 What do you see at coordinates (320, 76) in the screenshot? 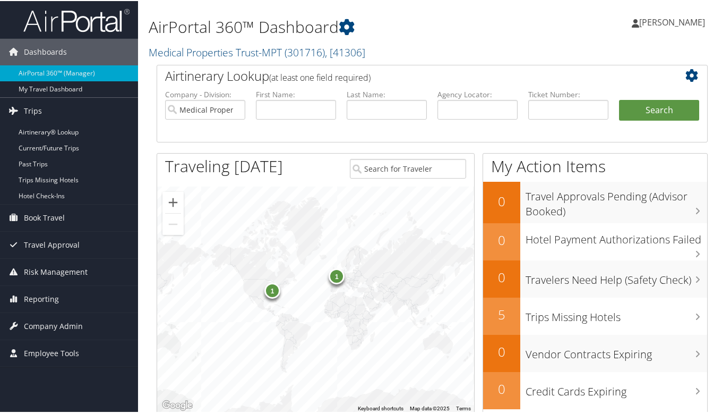
I see `span: (at least one field required)` at bounding box center [320, 76].